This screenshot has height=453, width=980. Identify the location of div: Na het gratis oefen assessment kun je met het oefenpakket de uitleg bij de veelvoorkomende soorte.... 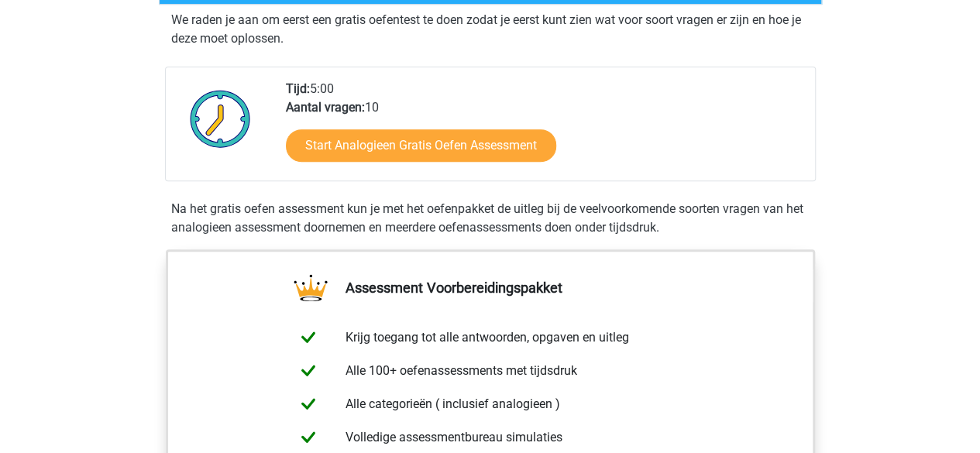
(490, 219).